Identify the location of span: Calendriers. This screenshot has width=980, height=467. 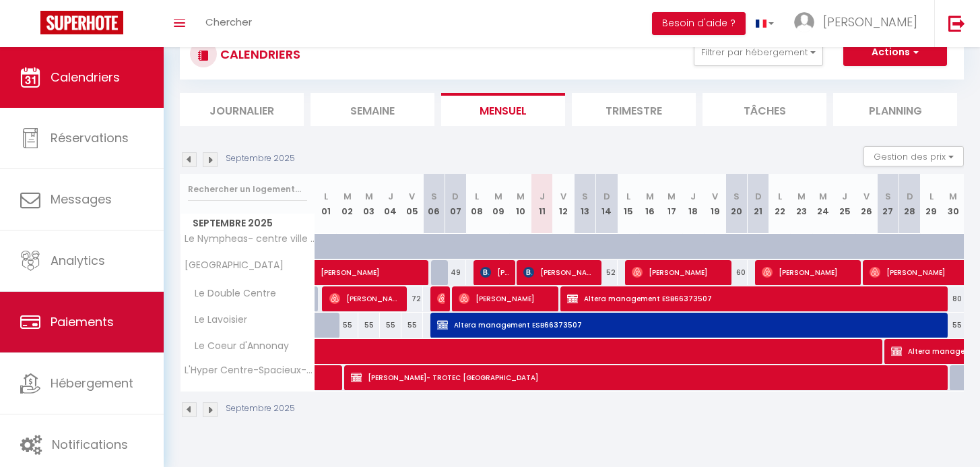
(85, 77).